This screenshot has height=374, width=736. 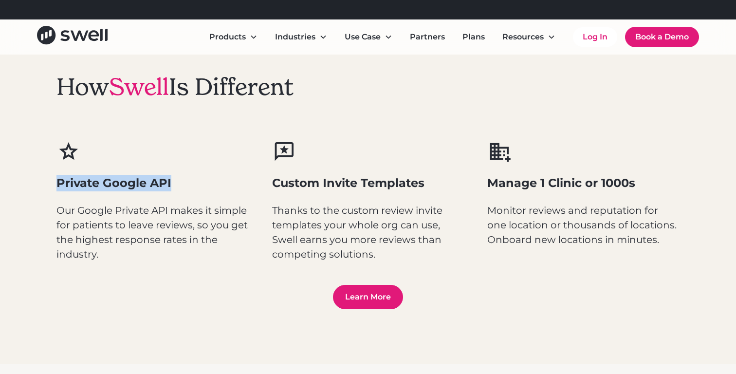 What do you see at coordinates (584, 183) in the screenshot?
I see `h3: Manage 1 Clinic or 1000s` at bounding box center [584, 183].